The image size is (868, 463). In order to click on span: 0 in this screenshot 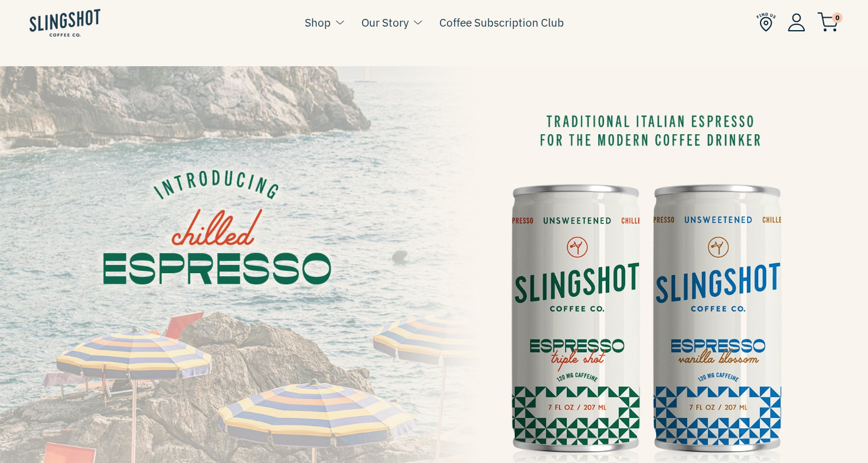, I will do `click(837, 18)`.